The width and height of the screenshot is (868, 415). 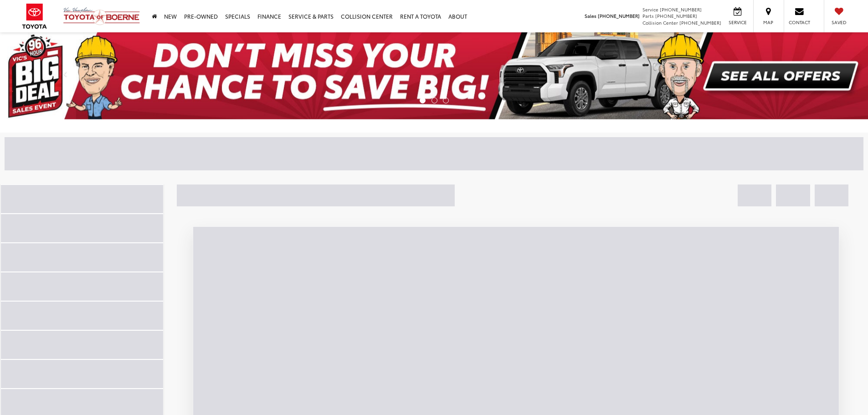 I want to click on img: Vic Vaughan Toyota of Boerne, so click(x=102, y=16).